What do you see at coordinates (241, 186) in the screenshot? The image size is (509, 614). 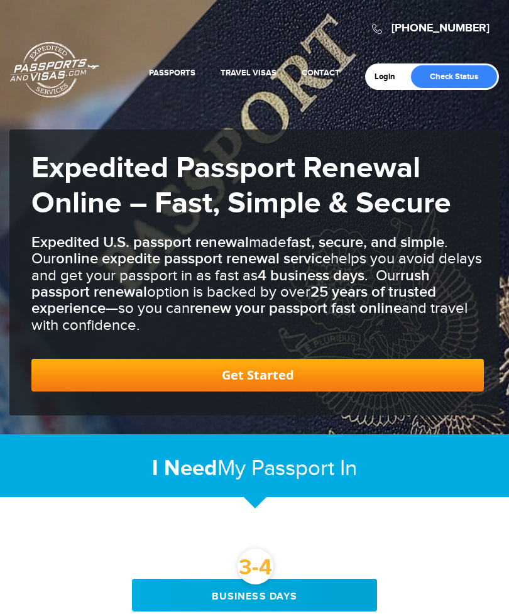 I see `strong: Expedited Passport Renewal Online – Fast, Simple & Secure` at bounding box center [241, 186].